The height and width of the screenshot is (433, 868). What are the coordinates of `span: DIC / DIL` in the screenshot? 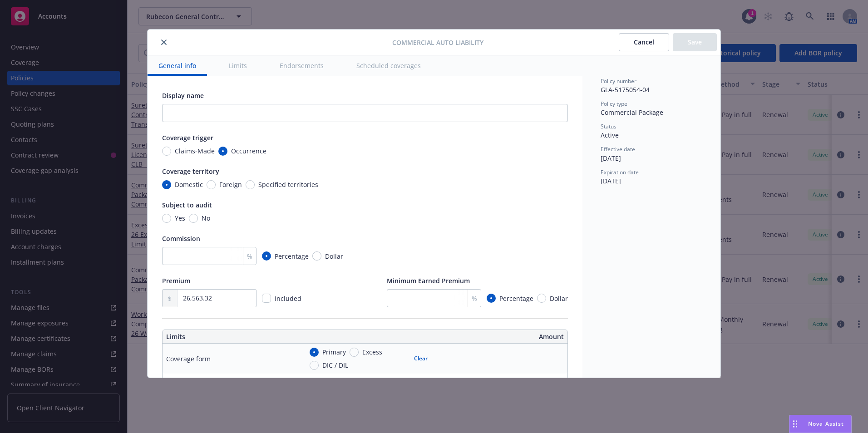 It's located at (335, 365).